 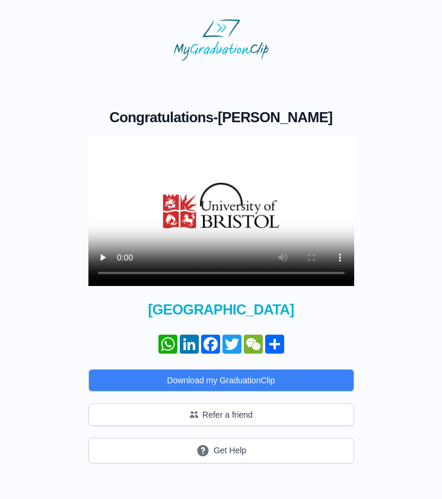 What do you see at coordinates (221, 40) in the screenshot?
I see `img: MyGraduationClip` at bounding box center [221, 40].